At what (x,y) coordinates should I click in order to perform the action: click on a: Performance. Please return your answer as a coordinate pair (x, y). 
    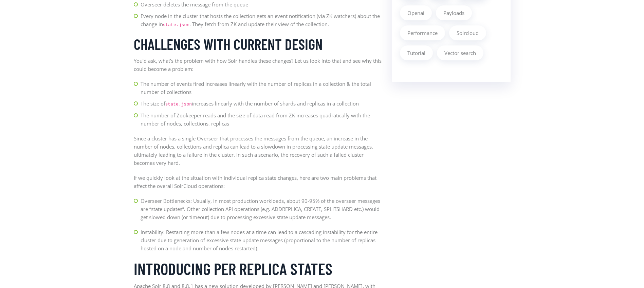
    Looking at the image, I should click on (423, 33).